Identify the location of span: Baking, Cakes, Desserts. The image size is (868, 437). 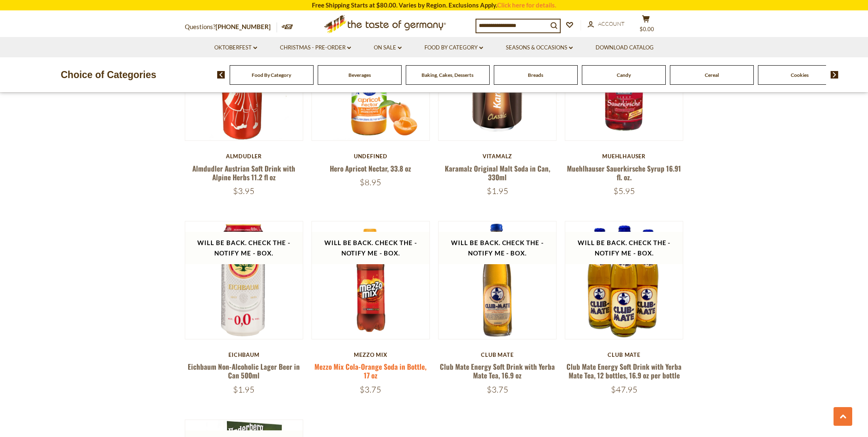
(447, 75).